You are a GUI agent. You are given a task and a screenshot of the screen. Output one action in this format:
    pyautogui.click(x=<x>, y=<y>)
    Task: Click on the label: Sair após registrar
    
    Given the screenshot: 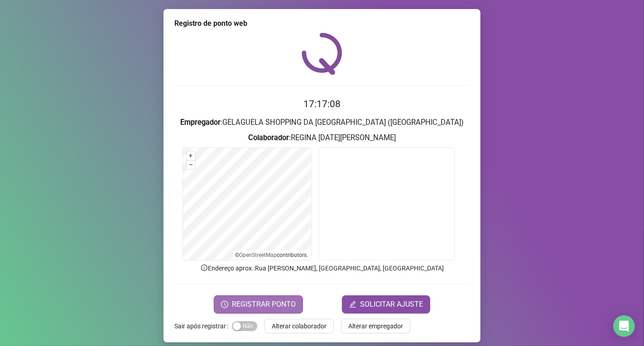 What is the action you would take?
    pyautogui.click(x=203, y=326)
    